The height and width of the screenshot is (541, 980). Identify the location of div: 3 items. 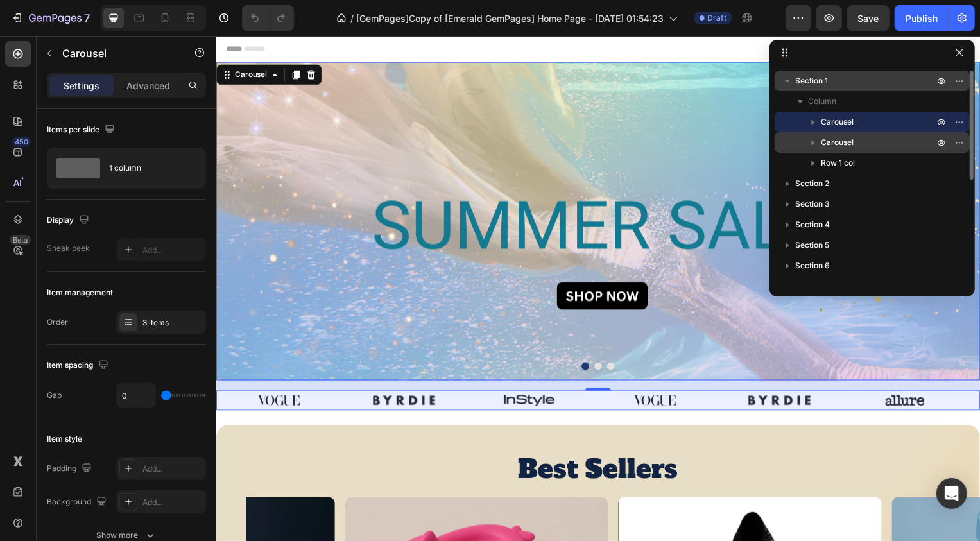
(172, 323).